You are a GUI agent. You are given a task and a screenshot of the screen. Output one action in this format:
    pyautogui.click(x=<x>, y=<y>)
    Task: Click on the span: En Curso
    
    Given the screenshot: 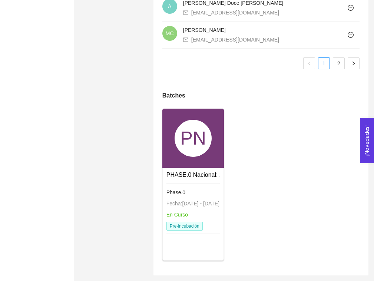 What is the action you would take?
    pyautogui.click(x=177, y=214)
    